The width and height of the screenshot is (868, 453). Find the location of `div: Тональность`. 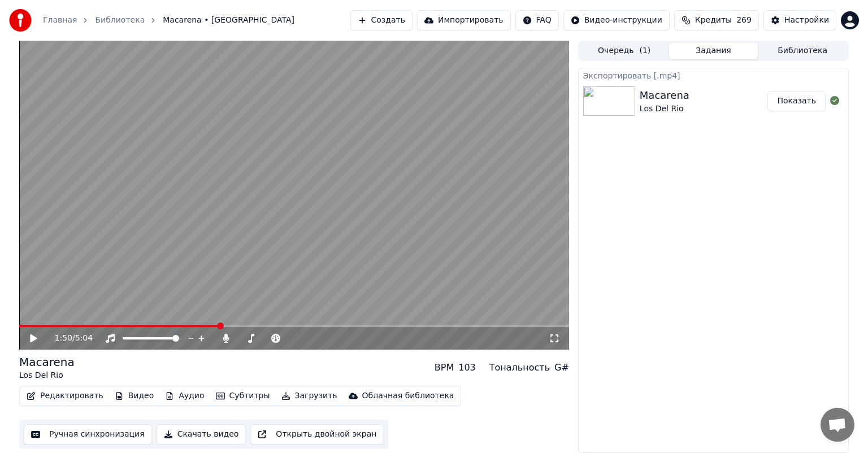

div: Тональность is located at coordinates (519, 368).